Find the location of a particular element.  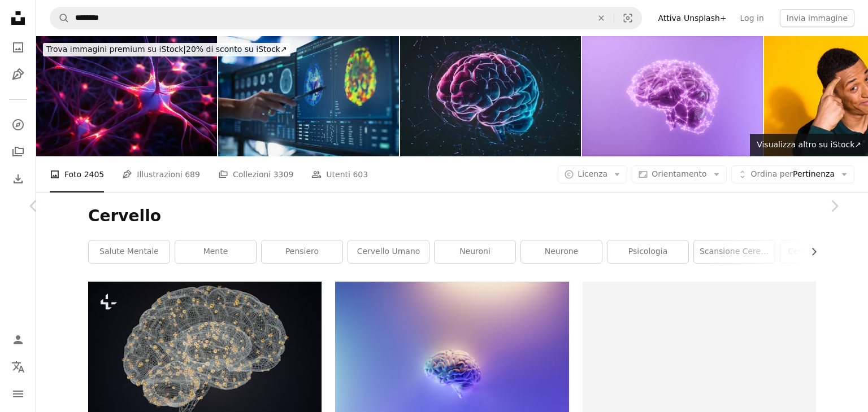

button: Orientamento is located at coordinates (679, 174).